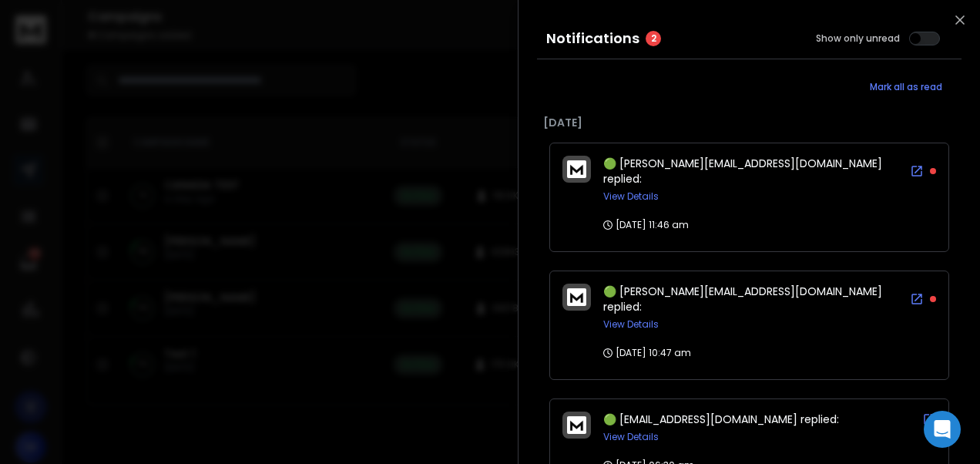 The width and height of the screenshot is (980, 464). I want to click on h3: Notifications, so click(593, 39).